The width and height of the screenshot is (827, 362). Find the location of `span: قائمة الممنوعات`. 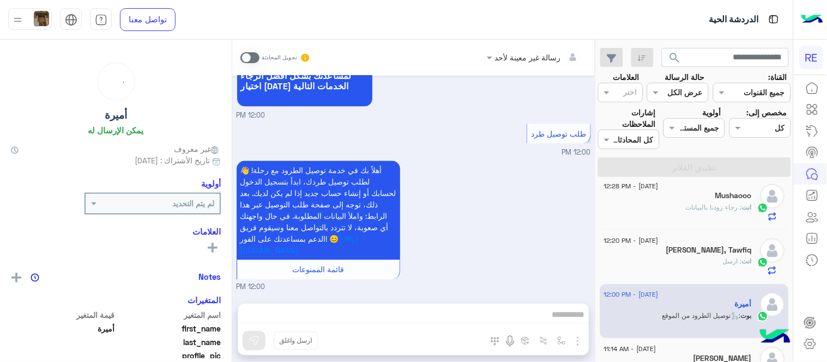

span: قائمة الممنوعات is located at coordinates (318, 269).